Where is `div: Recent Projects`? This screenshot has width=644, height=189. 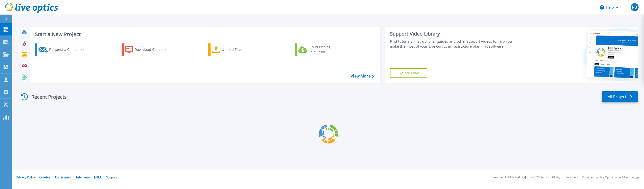 div: Recent Projects is located at coordinates (46, 97).